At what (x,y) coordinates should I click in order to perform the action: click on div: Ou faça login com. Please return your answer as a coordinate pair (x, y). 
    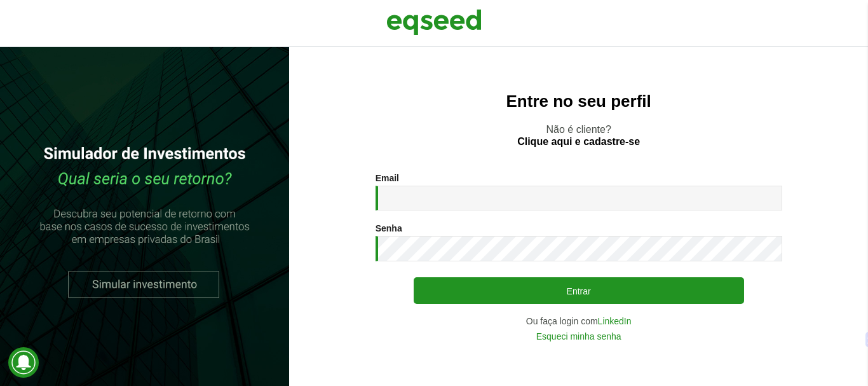
    Looking at the image, I should click on (579, 321).